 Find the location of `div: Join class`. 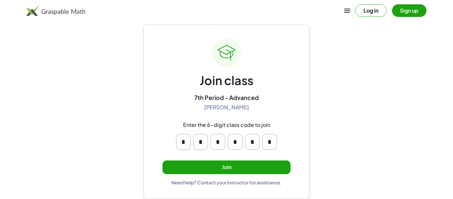

div: Join class is located at coordinates (227, 80).